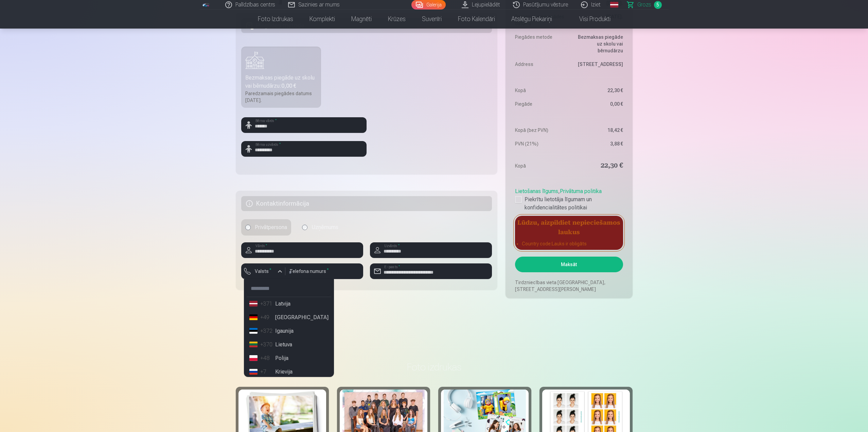 The image size is (868, 432). Describe the element at coordinates (206, 5) in the screenshot. I see `img: /fa1` at that location.